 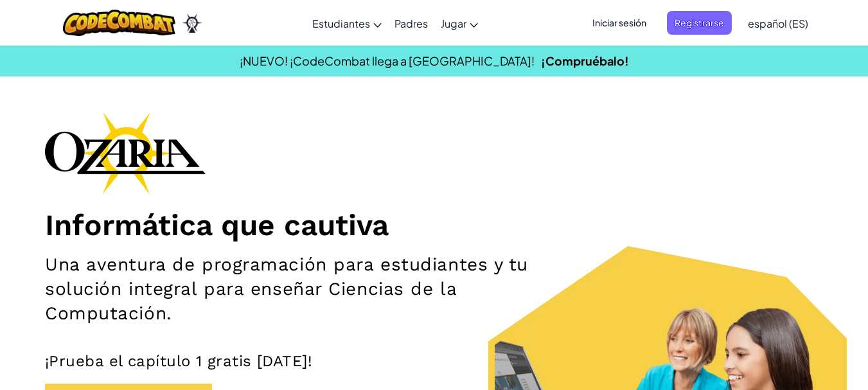 What do you see at coordinates (286, 289) in the screenshot?
I see `font: Una aventura de programación para estudiantes y tu solución integral para enseñar Ciencias de la ...` at bounding box center [286, 289].